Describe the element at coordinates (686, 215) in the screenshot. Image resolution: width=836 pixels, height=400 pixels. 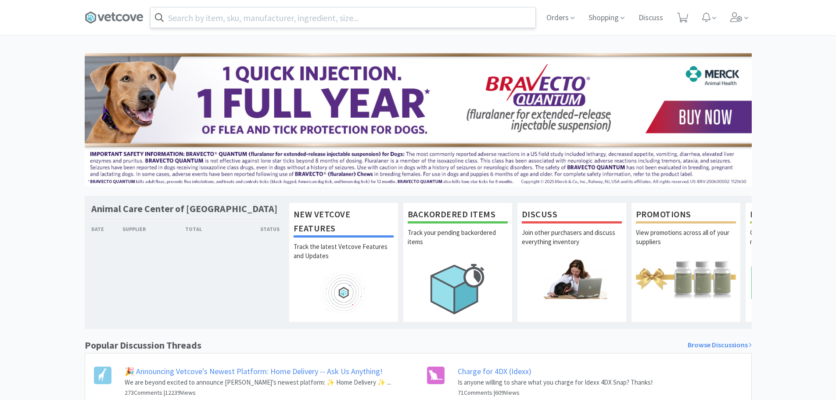
I see `h1: Promotions` at that location.